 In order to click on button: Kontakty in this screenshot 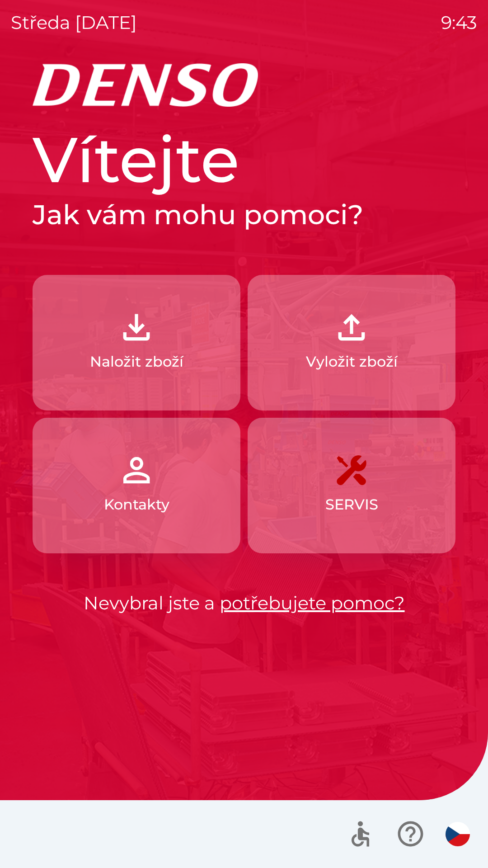, I will do `click(136, 486)`.